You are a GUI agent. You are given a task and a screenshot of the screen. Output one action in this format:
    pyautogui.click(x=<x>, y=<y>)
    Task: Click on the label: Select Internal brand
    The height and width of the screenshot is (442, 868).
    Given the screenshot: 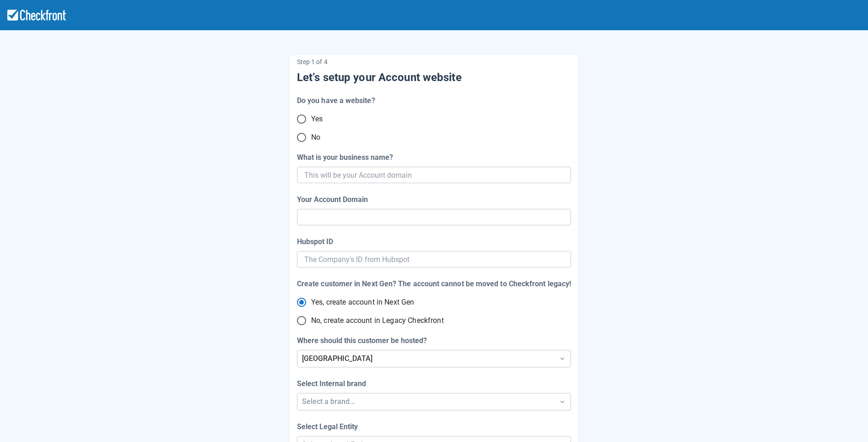 What is the action you would take?
    pyautogui.click(x=333, y=383)
    